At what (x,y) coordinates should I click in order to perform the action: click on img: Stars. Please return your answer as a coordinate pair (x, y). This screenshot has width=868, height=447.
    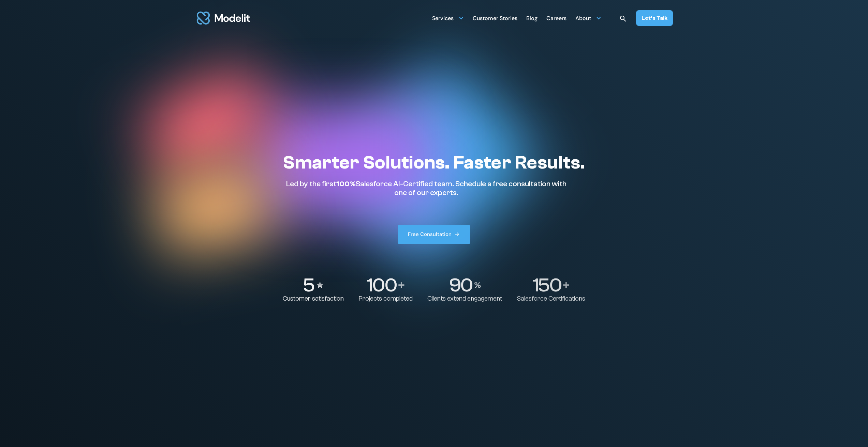
    Looking at the image, I should click on (320, 285).